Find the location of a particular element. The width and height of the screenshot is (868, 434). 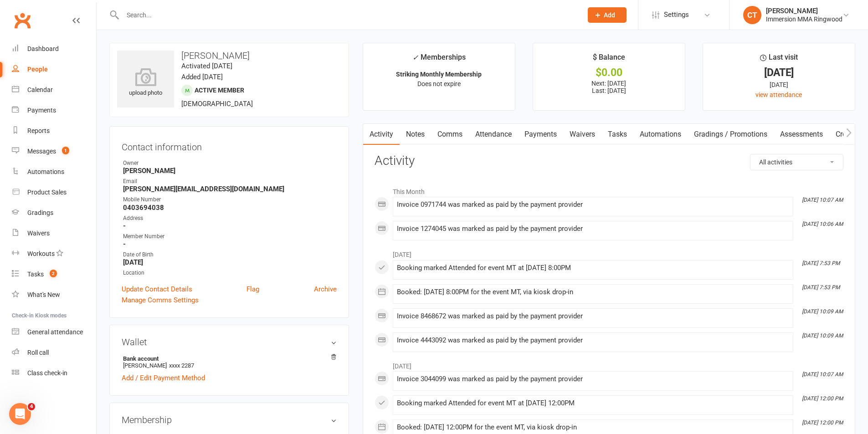

span: 1 is located at coordinates (65, 150).